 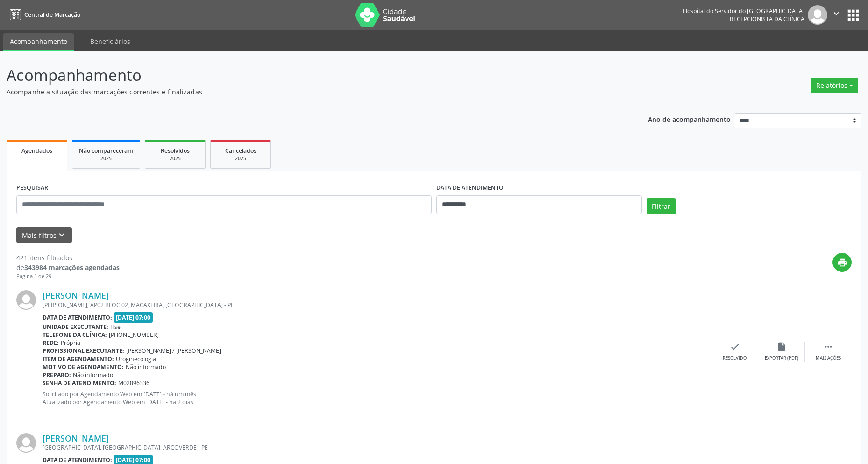 I want to click on span: Central de Marcação, so click(x=53, y=15).